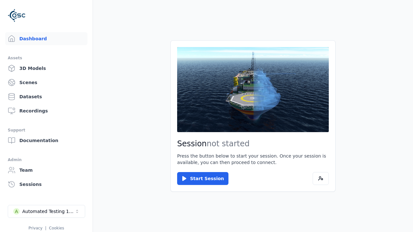  Describe the element at coordinates (46, 184) in the screenshot. I see `a: Sessions` at that location.